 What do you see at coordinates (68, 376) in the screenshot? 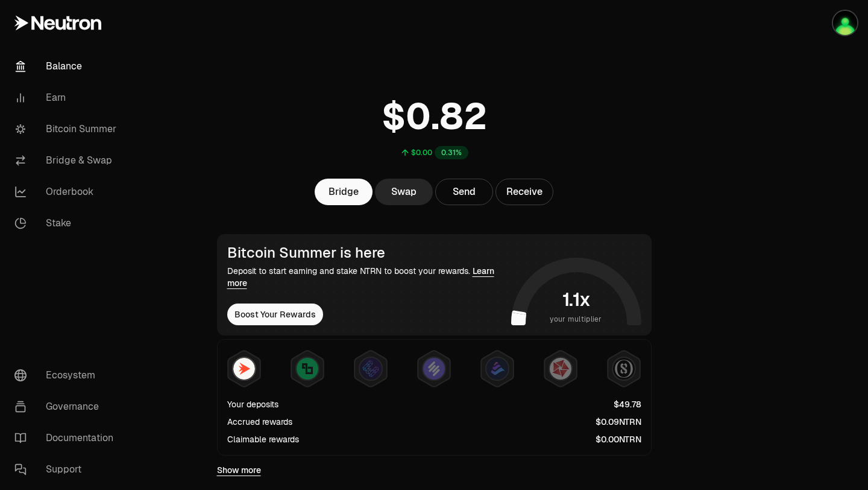
I see `a: Ecosystem` at bounding box center [68, 376].